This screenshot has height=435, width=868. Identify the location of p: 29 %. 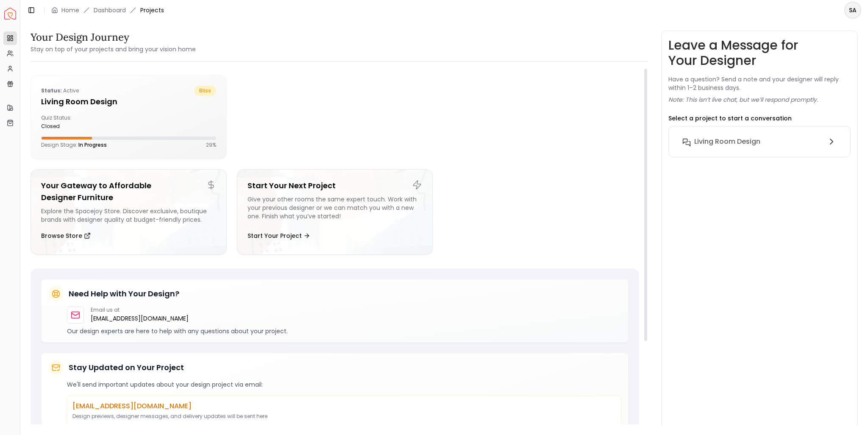
(211, 145).